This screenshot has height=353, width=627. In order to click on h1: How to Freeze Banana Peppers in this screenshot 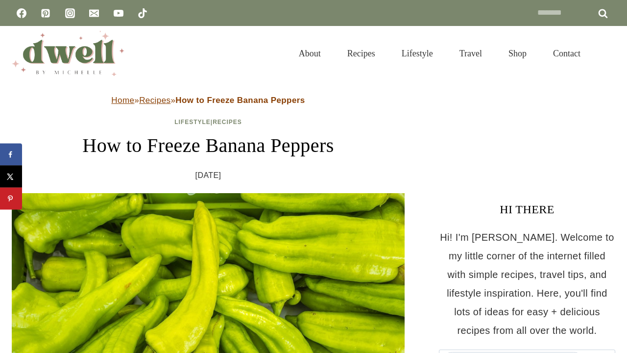, I will do `click(208, 145)`.